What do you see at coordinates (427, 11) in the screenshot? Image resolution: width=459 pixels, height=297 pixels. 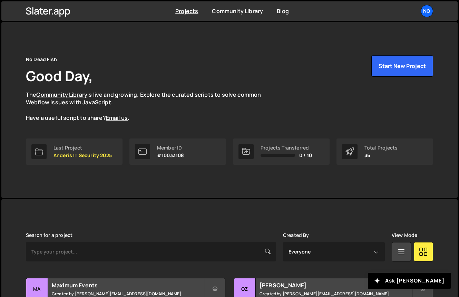 I see `div: No` at bounding box center [427, 11].